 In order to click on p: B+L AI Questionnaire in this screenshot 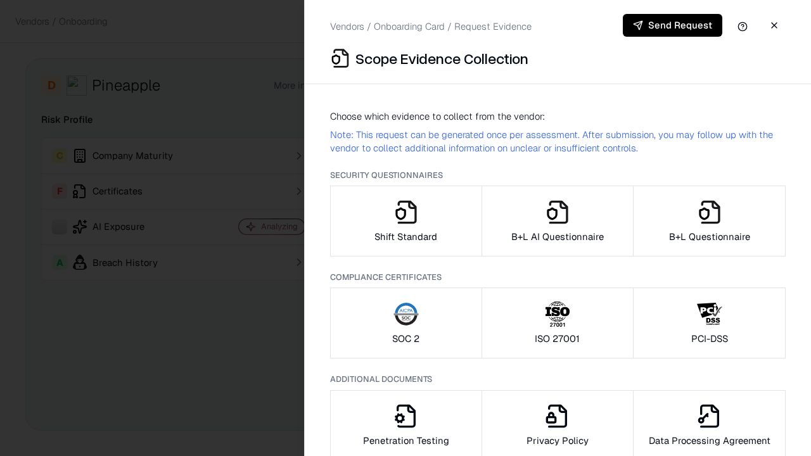, I will do `click(557, 236)`.